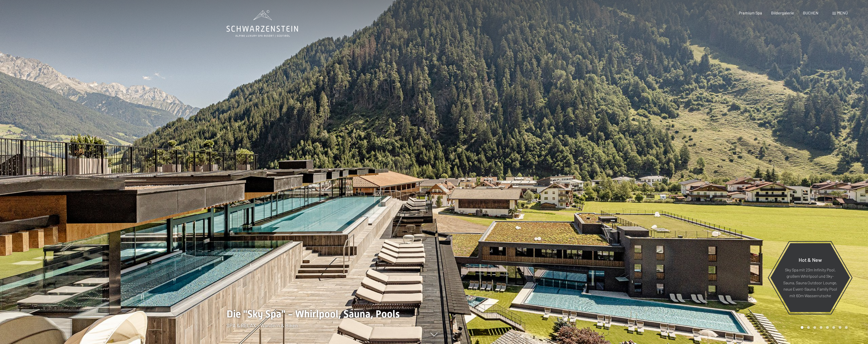 This screenshot has height=344, width=868. Describe the element at coordinates (810, 13) in the screenshot. I see `span: BUCHEN` at that location.